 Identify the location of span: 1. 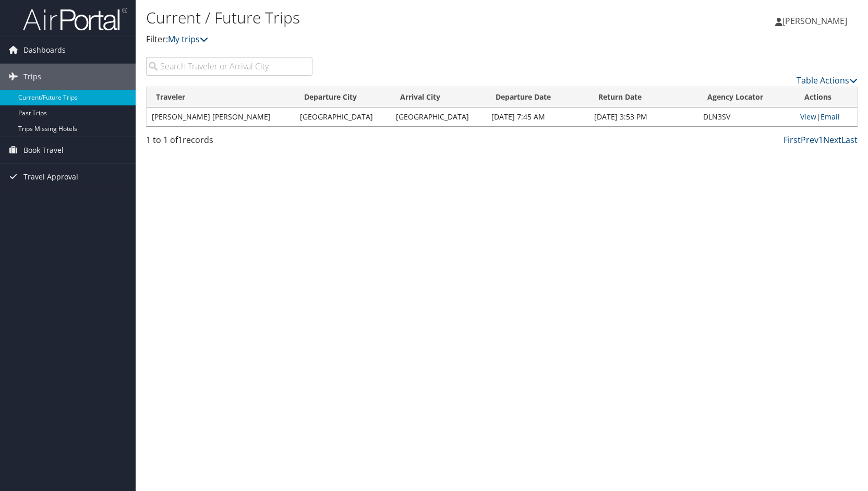
(180, 140).